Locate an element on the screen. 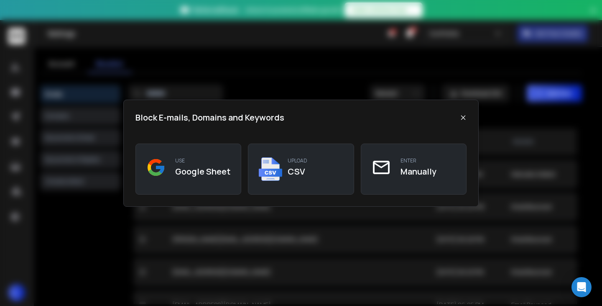 Image resolution: width=602 pixels, height=306 pixels. p: upload is located at coordinates (297, 161).